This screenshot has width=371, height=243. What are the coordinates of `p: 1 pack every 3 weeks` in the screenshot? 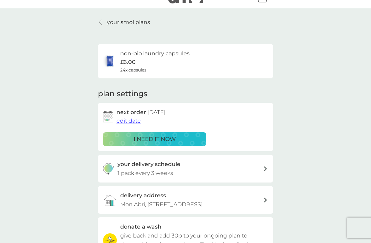 It's located at (145, 173).